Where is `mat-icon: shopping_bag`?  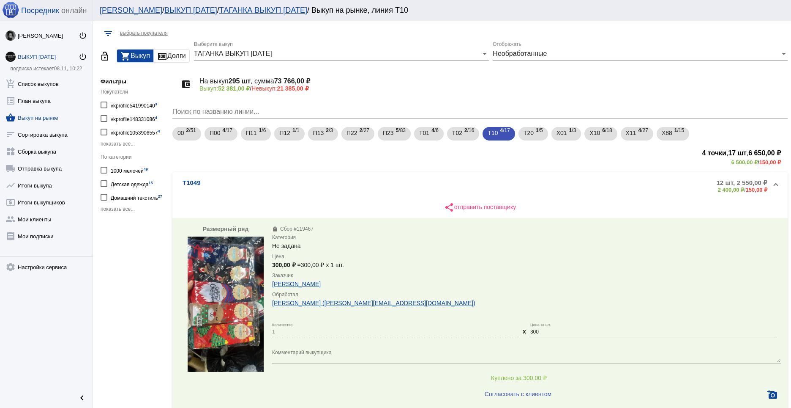
mat-icon: shopping_bag is located at coordinates (275, 229).